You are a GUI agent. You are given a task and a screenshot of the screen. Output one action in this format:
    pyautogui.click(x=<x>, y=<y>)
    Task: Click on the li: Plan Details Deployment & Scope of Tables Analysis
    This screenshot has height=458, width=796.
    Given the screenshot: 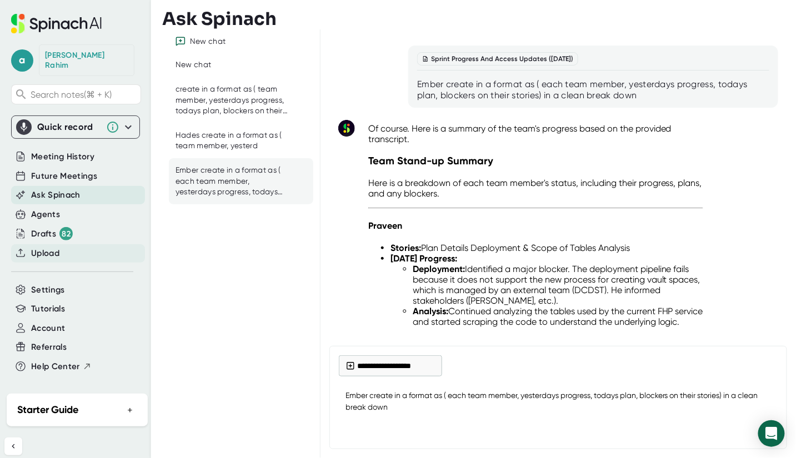 What is the action you would take?
    pyautogui.click(x=547, y=248)
    